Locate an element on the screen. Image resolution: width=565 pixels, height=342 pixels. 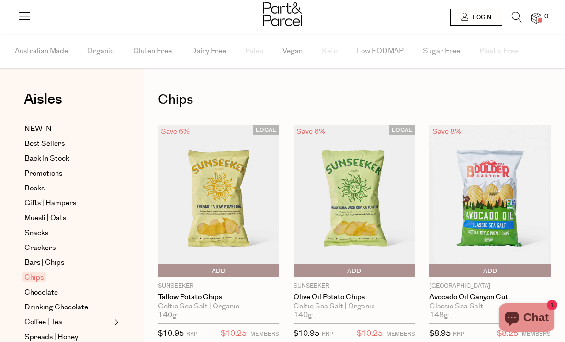
span: $8.95 is located at coordinates (440, 333).